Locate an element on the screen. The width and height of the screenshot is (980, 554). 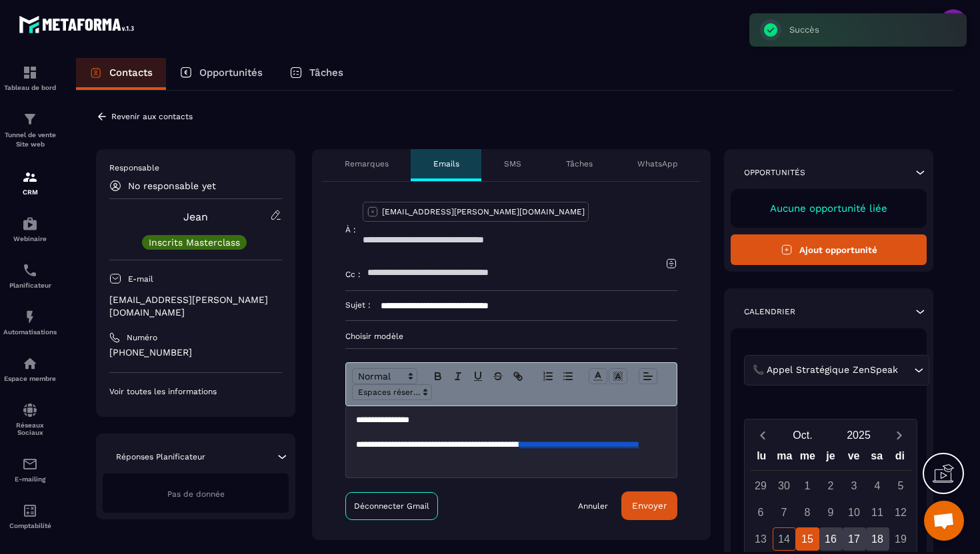
p: E-mail is located at coordinates (141, 279).